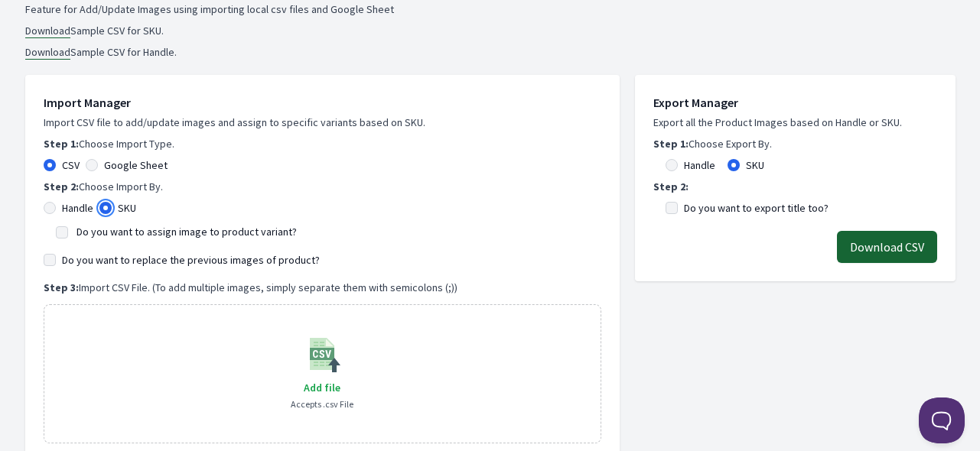 This screenshot has width=980, height=451. I want to click on p: Choose Import Type., so click(322, 144).